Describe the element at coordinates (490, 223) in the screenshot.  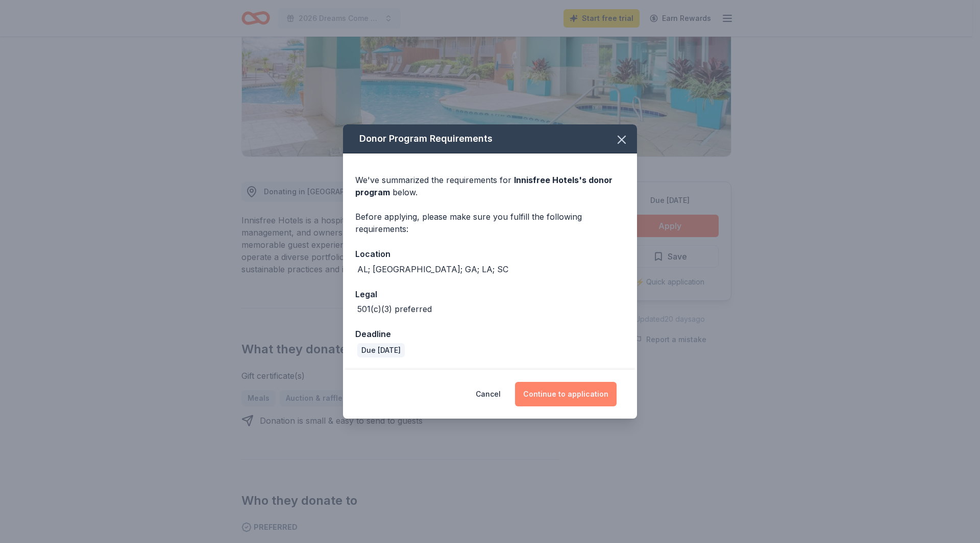
I see `div: Before applying, please make sure you fulfill the following requirements:` at that location.